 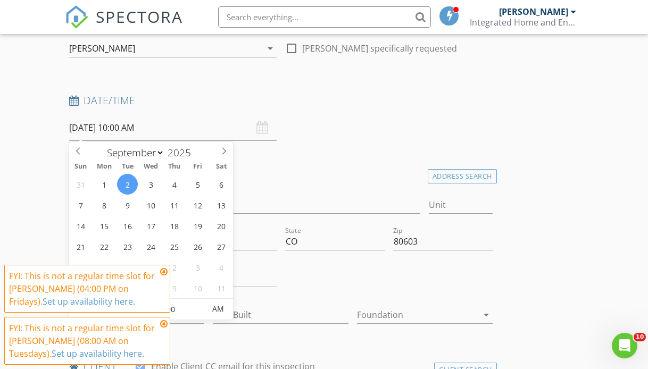 What do you see at coordinates (198, 267) in the screenshot?
I see `span: October 3, 2025` at bounding box center [198, 267].